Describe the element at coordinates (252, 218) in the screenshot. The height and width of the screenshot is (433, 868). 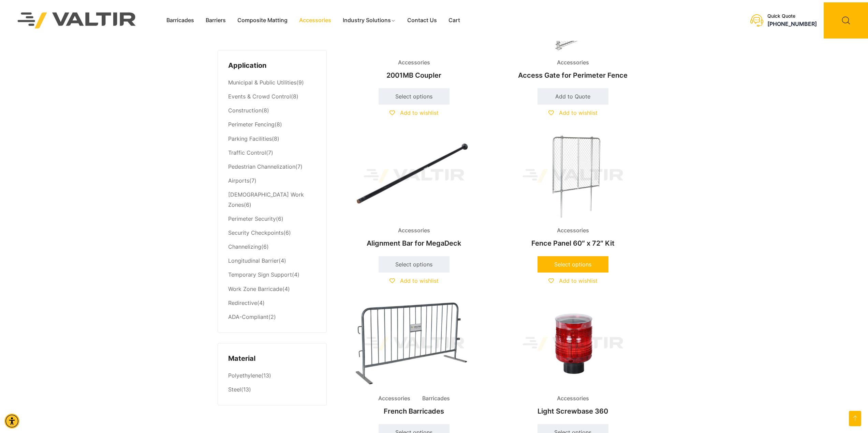
I see `a: Perimeter Security` at that location.